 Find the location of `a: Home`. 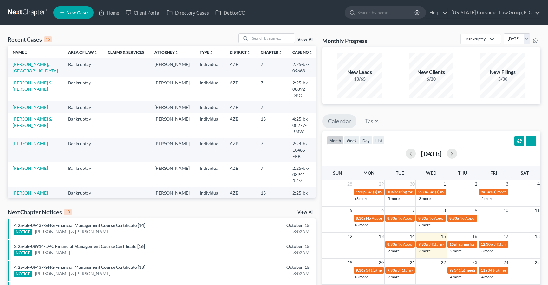

a: Home is located at coordinates (109, 13).